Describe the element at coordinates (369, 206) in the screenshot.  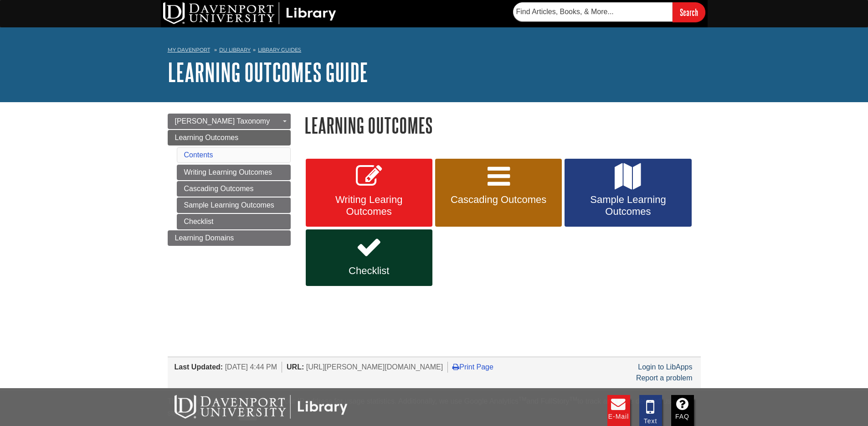
I see `span: Writing Learing Outcomes` at that location.